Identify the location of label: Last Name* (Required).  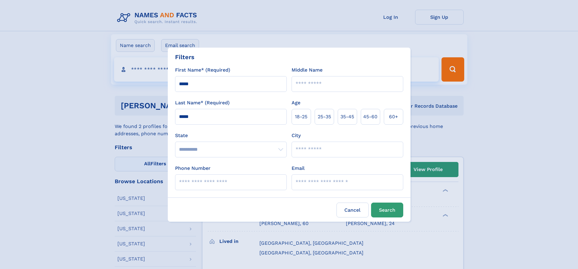
(202, 103).